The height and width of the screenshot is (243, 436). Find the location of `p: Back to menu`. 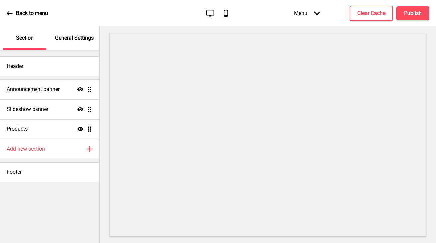

p: Back to menu is located at coordinates (32, 13).